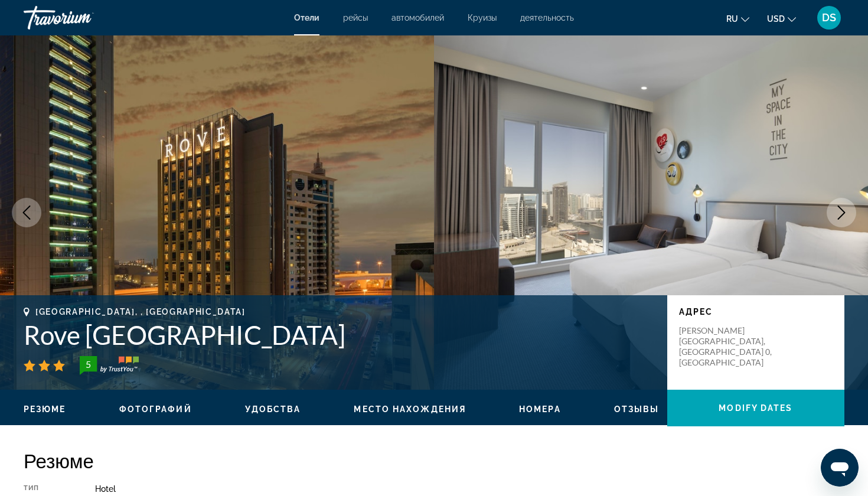 This screenshot has height=496, width=868. Describe the element at coordinates (737, 18) in the screenshot. I see `button: Change language` at that location.